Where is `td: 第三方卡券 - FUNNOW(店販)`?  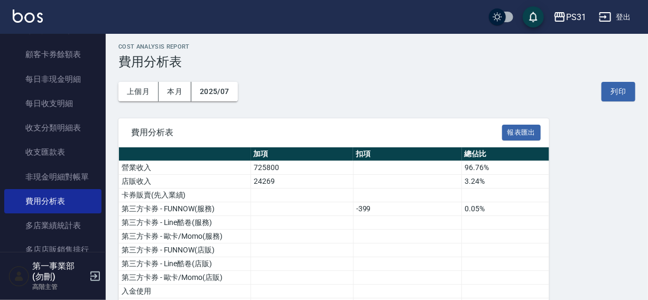
td: 第三方卡券 - FUNNOW(店販) is located at coordinates (185, 250).